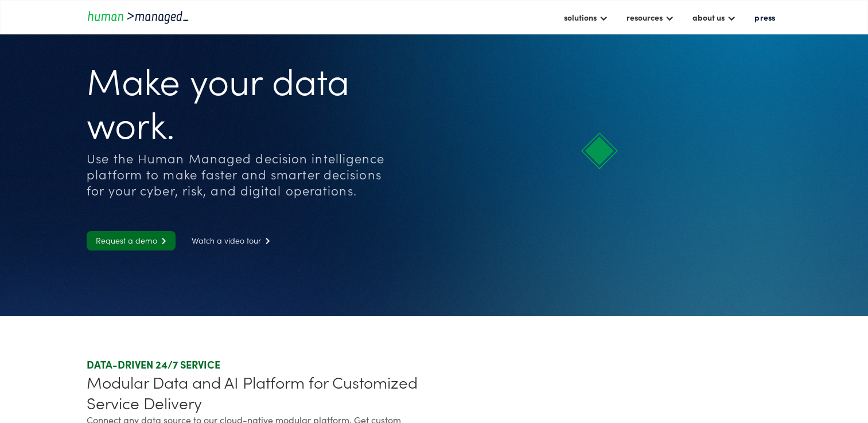  What do you see at coordinates (765, 17) in the screenshot?
I see `a: press` at bounding box center [765, 17].